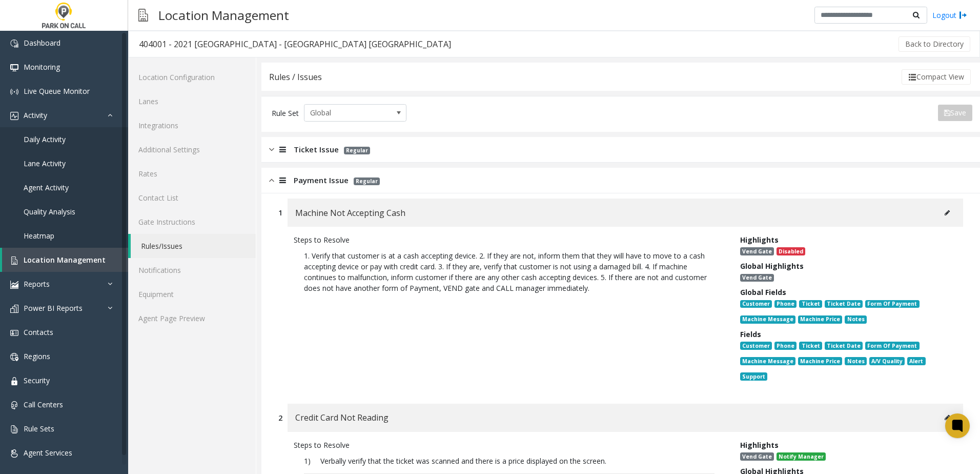 The height and width of the screenshot is (474, 980). What do you see at coordinates (48, 452) in the screenshot?
I see `span: Agent Services` at bounding box center [48, 452].